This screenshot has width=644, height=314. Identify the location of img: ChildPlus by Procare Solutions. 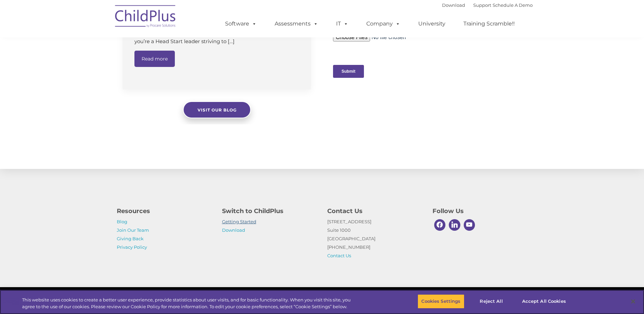
(145, 17).